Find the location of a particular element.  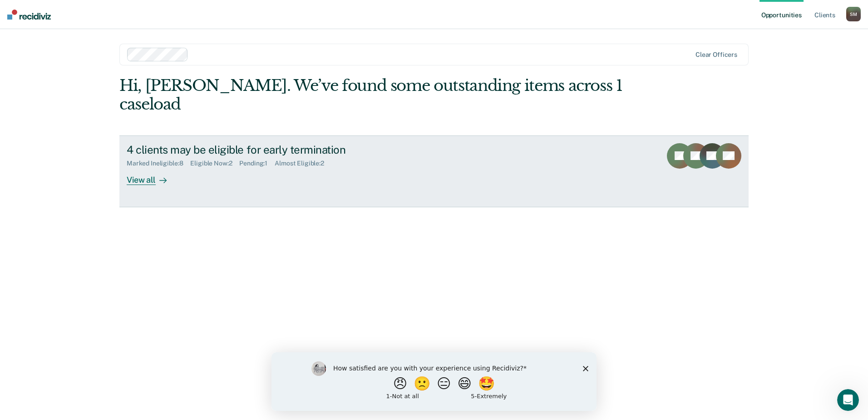

div: 1 - Not at all is located at coordinates (104, 44).